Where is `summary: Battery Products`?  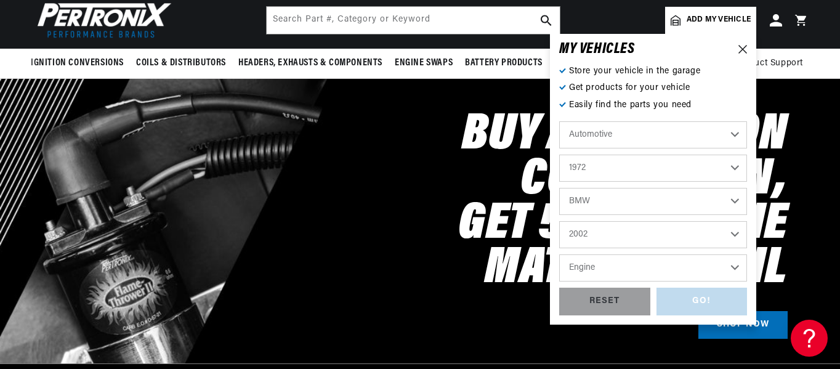
summary: Battery Products is located at coordinates (504, 63).